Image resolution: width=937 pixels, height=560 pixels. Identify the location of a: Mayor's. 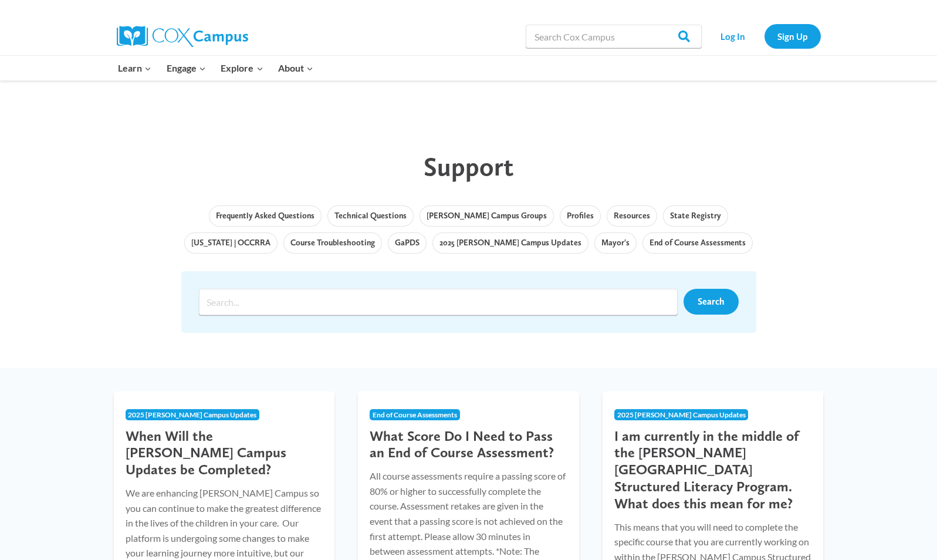
(615, 243).